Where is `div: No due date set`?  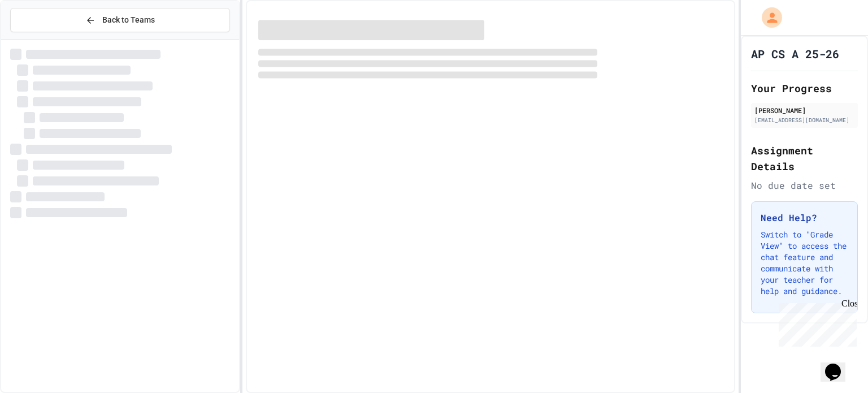
div: No due date set is located at coordinates (804, 185).